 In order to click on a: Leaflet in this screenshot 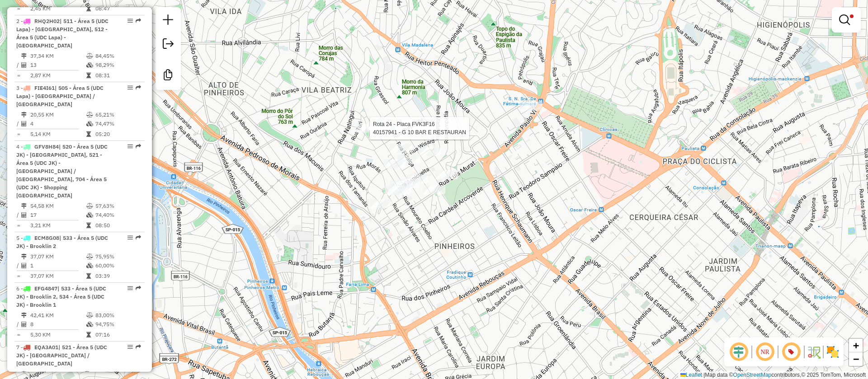, I will do `click(691, 375)`.